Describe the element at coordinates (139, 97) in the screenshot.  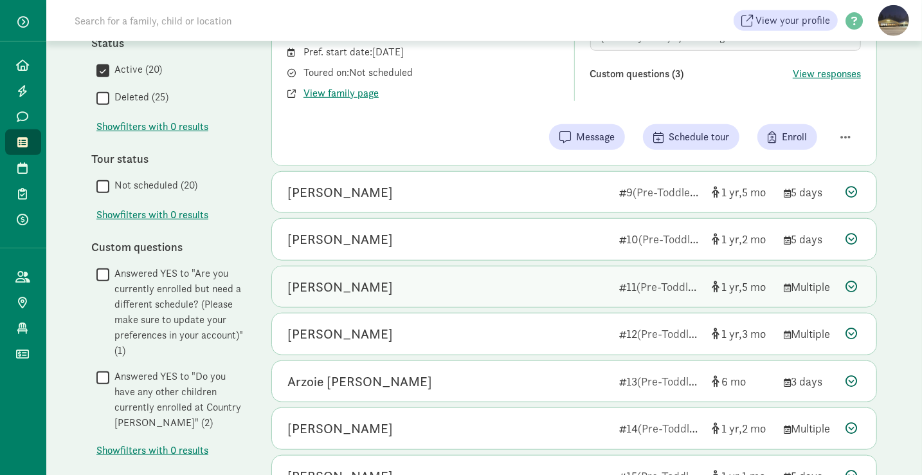
I see `label: Deleted (25)` at that location.